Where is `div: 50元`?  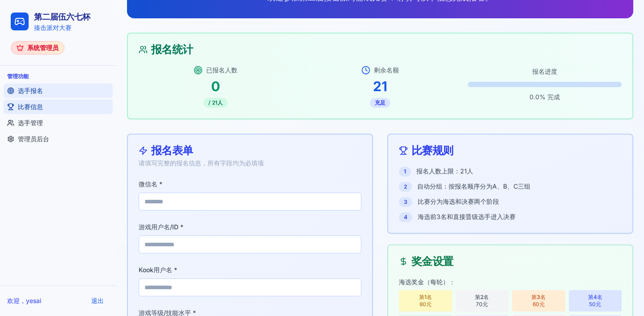 div: 50元 is located at coordinates (595, 304).